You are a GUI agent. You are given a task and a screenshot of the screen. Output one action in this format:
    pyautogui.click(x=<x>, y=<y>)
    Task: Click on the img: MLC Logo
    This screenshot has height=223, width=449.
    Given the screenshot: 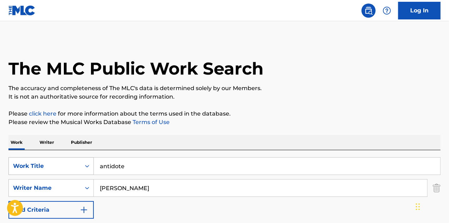 What is the action you would take?
    pyautogui.click(x=22, y=10)
    